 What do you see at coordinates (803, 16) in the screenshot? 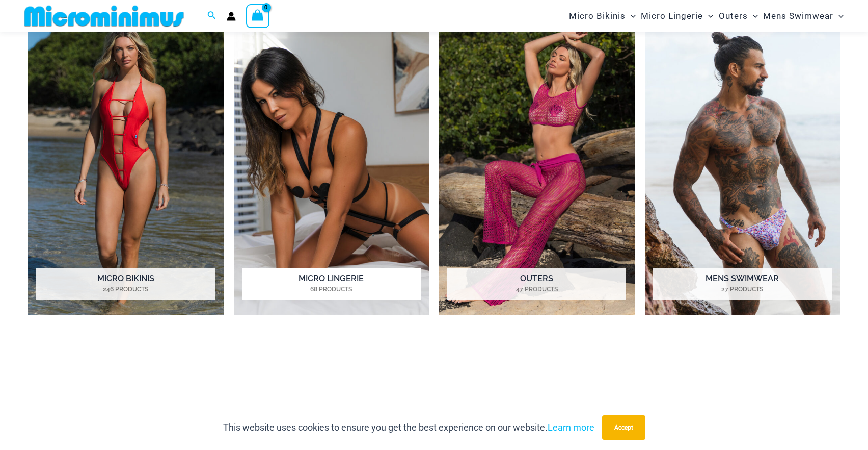
I see `a: Mens SwimwearMenu ToggleMenu Toggle` at bounding box center [803, 16].